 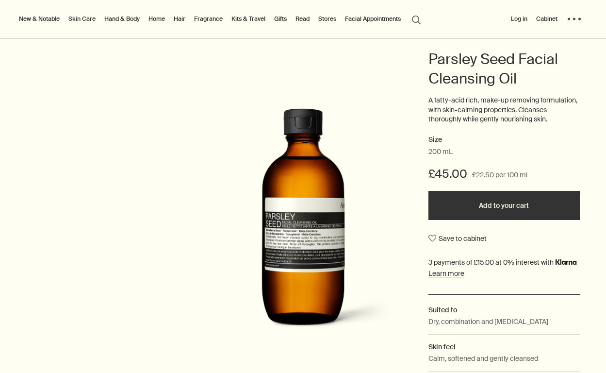 What do you see at coordinates (577, 19) in the screenshot?
I see `button: Open cart` at bounding box center [577, 19].